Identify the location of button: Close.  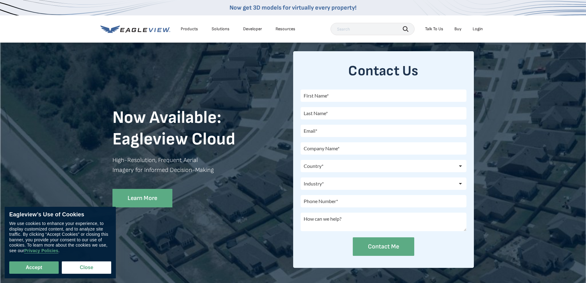
(86, 268).